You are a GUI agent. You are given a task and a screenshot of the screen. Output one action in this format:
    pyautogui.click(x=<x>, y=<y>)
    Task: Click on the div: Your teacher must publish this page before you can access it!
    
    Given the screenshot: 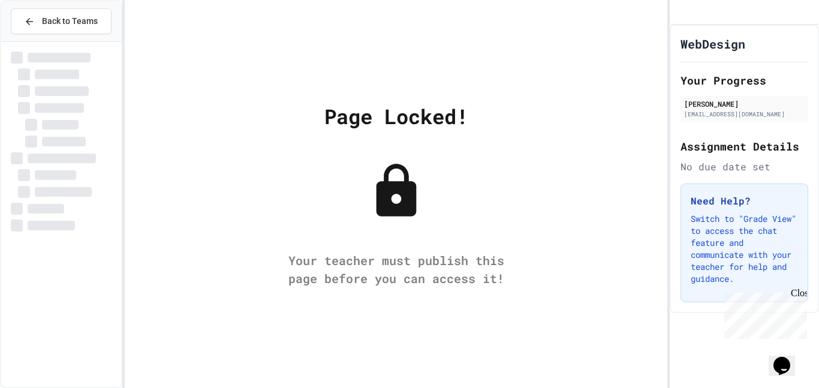 What is the action you would take?
    pyautogui.click(x=397, y=269)
    